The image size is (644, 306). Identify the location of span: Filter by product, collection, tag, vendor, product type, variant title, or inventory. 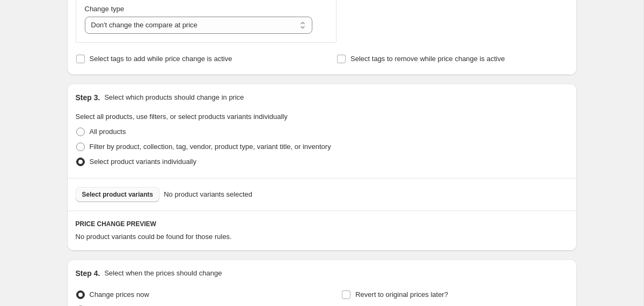
(210, 146).